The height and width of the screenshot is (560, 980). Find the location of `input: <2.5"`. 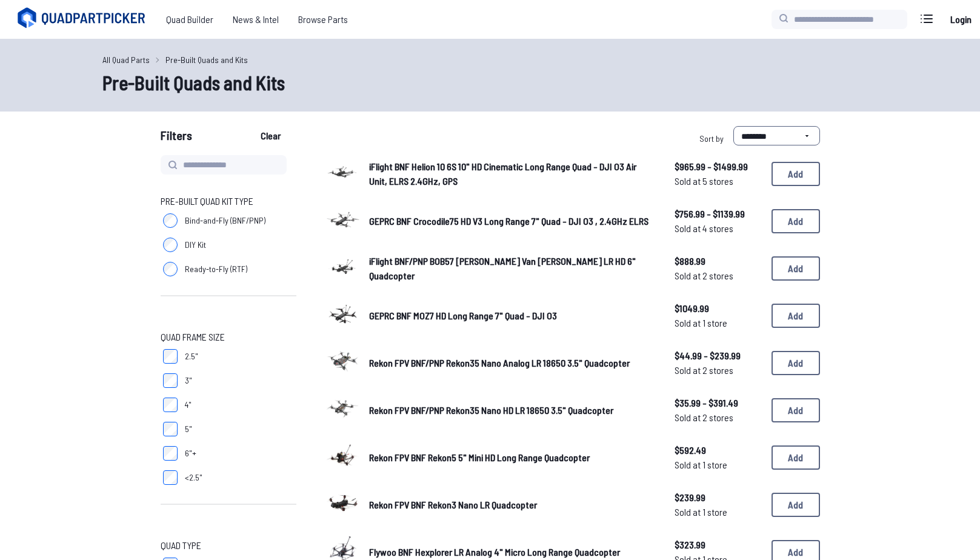

input: <2.5" is located at coordinates (171, 477).